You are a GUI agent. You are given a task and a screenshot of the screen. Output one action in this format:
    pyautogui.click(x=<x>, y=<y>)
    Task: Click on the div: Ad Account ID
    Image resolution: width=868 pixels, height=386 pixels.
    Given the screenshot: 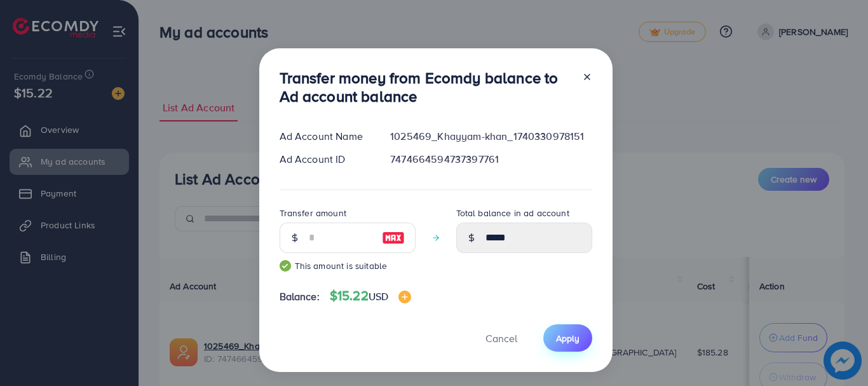 What is the action you would take?
    pyautogui.click(x=325, y=159)
    